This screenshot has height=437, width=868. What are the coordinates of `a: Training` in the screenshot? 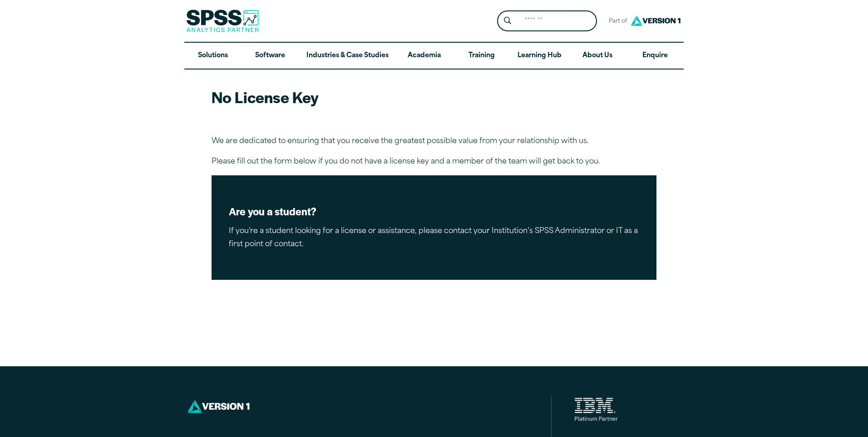 It's located at (482, 56).